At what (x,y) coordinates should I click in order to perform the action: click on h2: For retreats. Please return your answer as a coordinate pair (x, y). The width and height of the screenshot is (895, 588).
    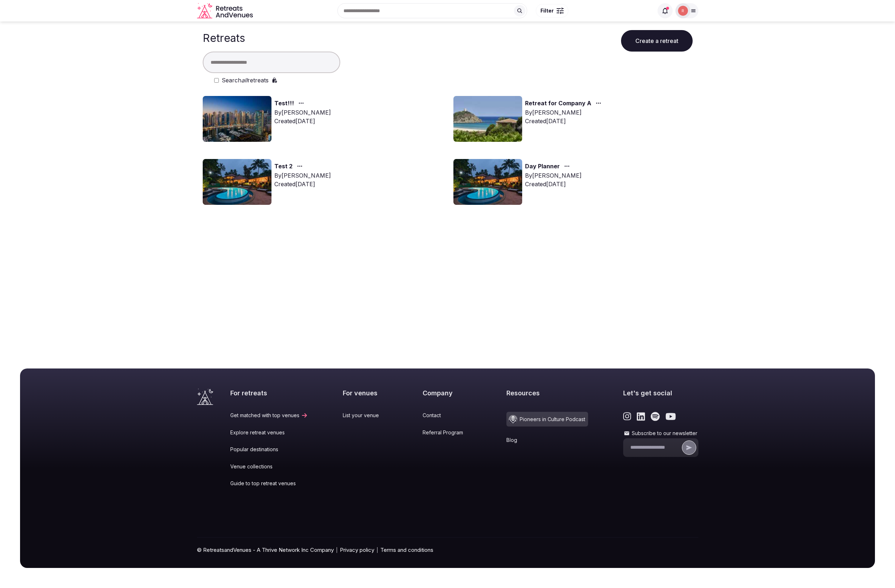
    Looking at the image, I should click on (269, 392).